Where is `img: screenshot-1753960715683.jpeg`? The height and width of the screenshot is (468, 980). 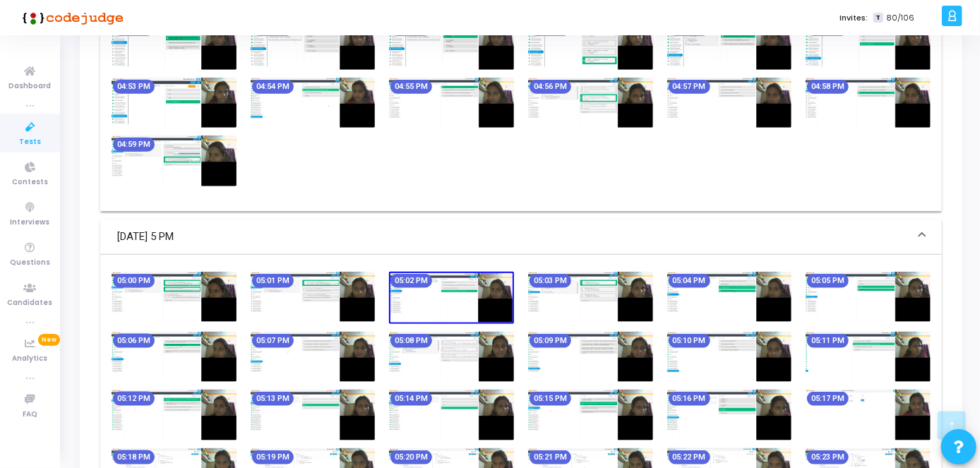
img: screenshot-1753960715683.jpeg is located at coordinates (313, 44).